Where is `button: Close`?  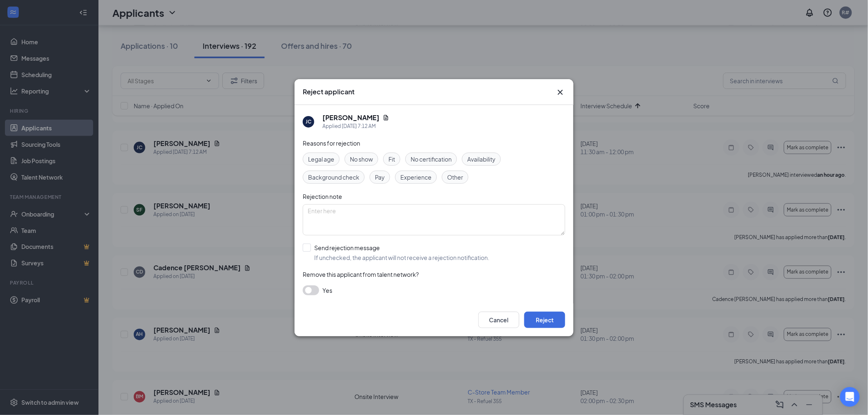 button: Close is located at coordinates (561, 92).